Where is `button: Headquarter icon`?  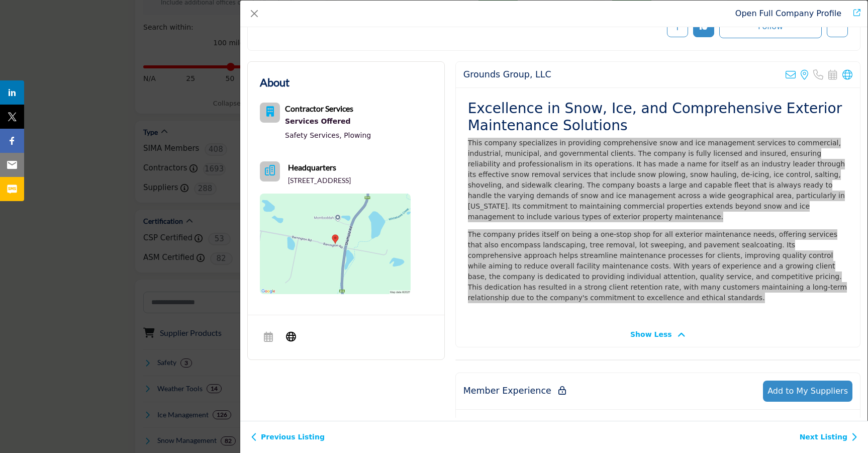 button: Headquarter icon is located at coordinates (270, 172).